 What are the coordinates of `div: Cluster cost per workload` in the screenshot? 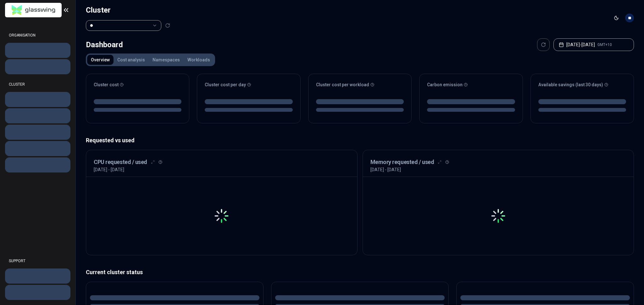 It's located at (360, 85).